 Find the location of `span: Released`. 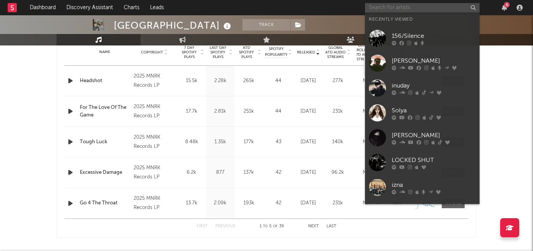

span: Released is located at coordinates (306, 52).